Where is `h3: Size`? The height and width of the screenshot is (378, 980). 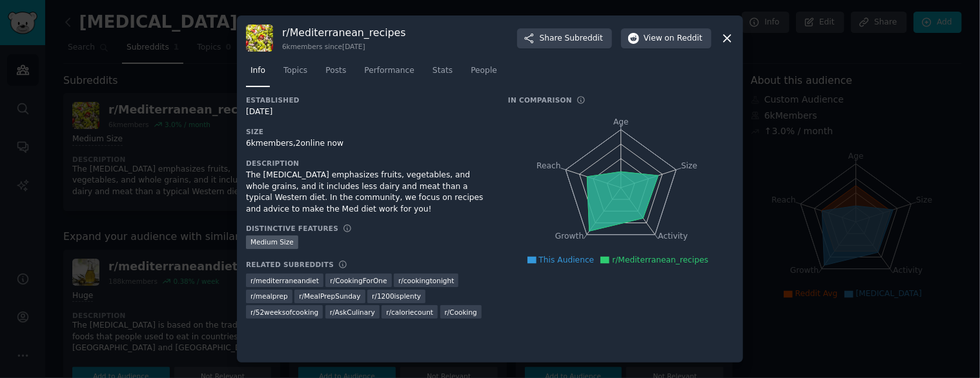
h3: Size is located at coordinates (368, 131).